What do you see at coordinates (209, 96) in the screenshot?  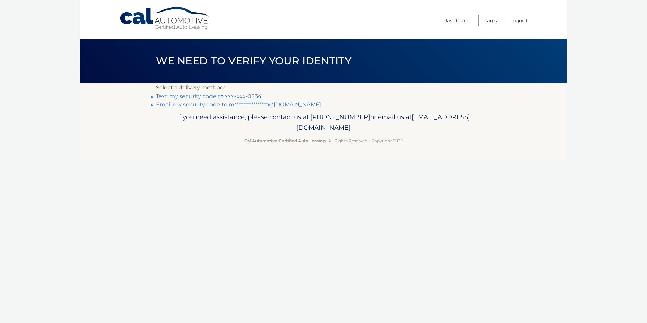 I see `a: Text my security code to xxx-xxx-0534` at bounding box center [209, 96].